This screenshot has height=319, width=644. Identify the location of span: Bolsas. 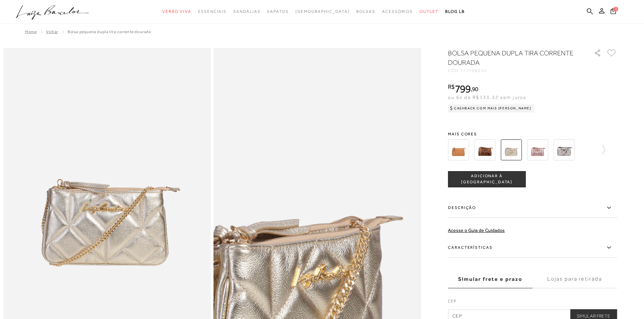
(366, 12).